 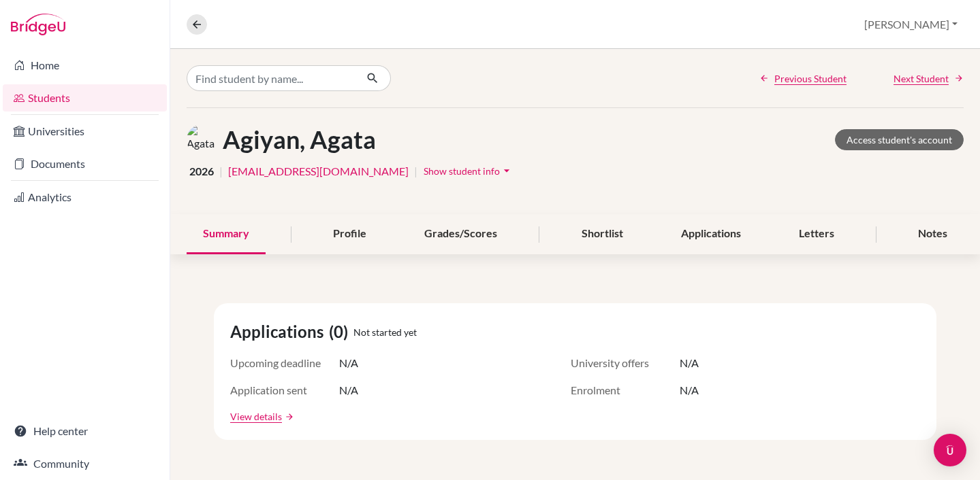 I want to click on a: Access student's account, so click(x=899, y=140).